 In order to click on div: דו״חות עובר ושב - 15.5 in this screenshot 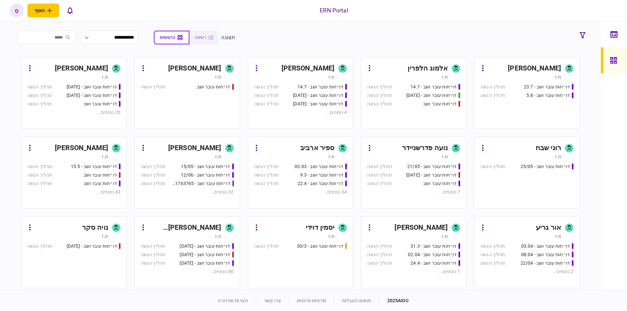, I will do `click(94, 167)`.